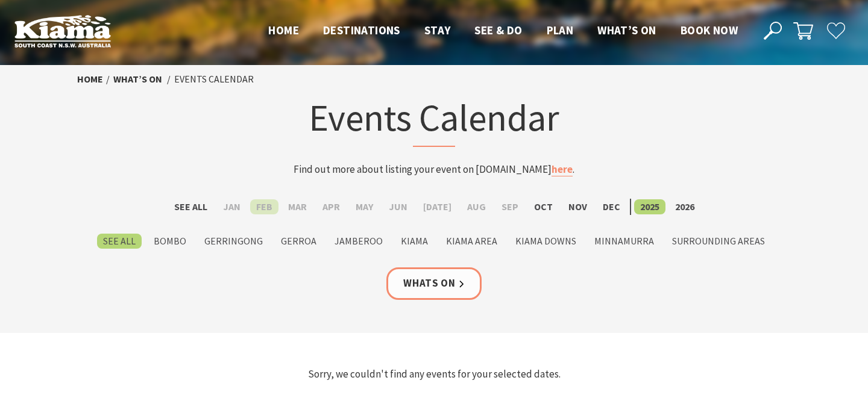 The height and width of the screenshot is (398, 868). I want to click on label: Bombo, so click(170, 240).